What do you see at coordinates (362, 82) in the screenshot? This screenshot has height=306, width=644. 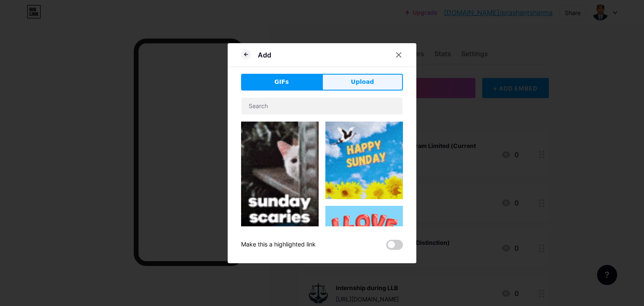 I see `button: Upload` at bounding box center [362, 82].